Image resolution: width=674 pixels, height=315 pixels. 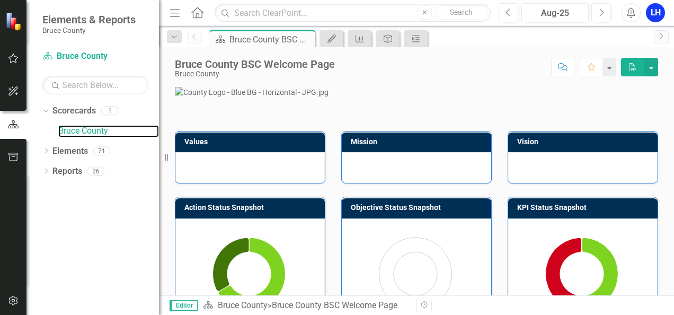 What do you see at coordinates (352, 13) in the screenshot?
I see `input: Search ClearPoint...` at bounding box center [352, 13].